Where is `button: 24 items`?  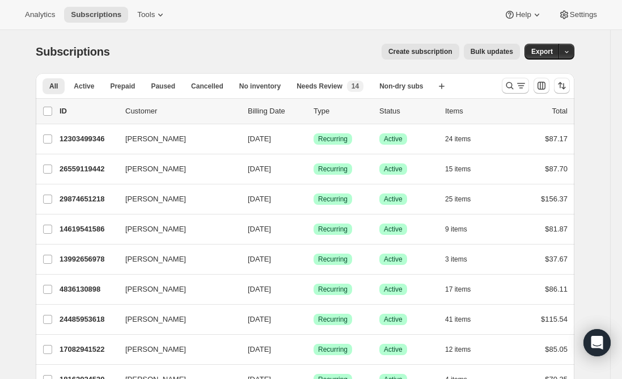 button: 24 items is located at coordinates (464, 139).